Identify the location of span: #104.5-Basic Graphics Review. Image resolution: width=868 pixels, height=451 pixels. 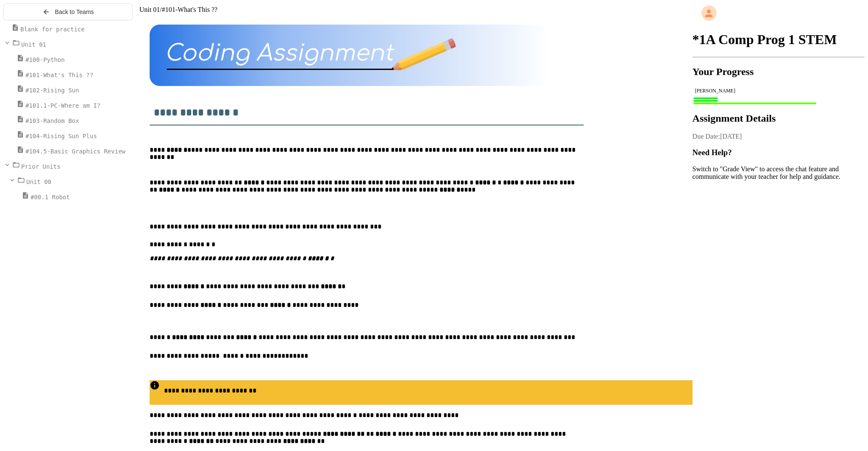
(76, 151).